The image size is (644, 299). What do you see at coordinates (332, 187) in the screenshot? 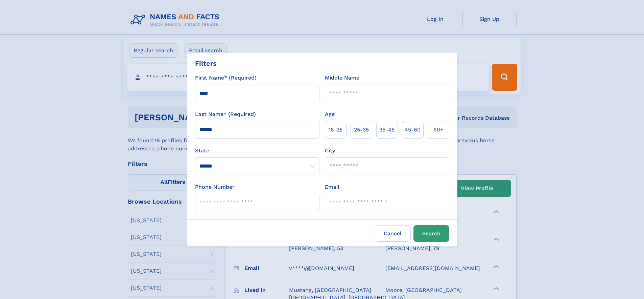
I see `label: Email` at bounding box center [332, 187].